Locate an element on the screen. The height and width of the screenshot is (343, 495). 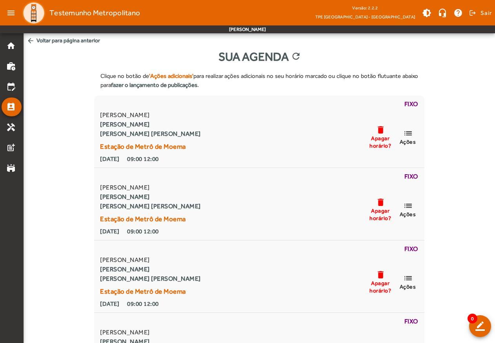
mat-icon: refresh is located at coordinates (295, 57).